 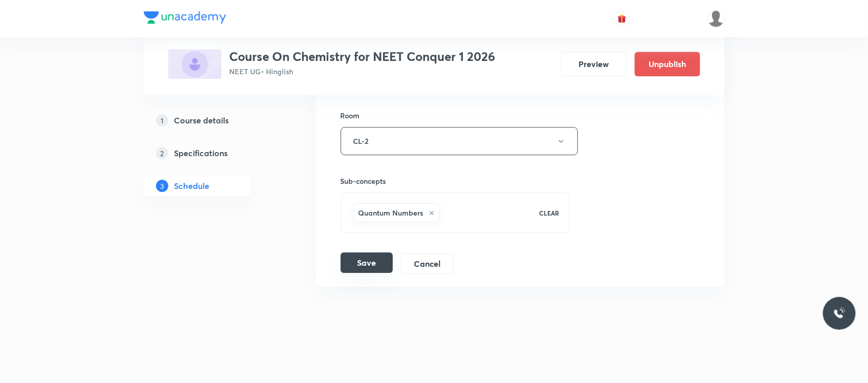 What do you see at coordinates (622, 19) in the screenshot?
I see `img: avatar` at bounding box center [622, 19].